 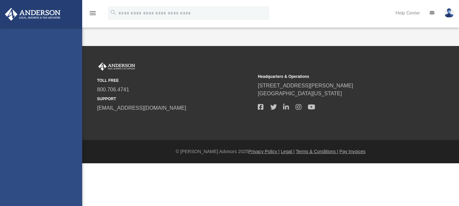 What do you see at coordinates (336, 77) in the screenshot?
I see `small: Headquarters & Operations` at bounding box center [336, 77].